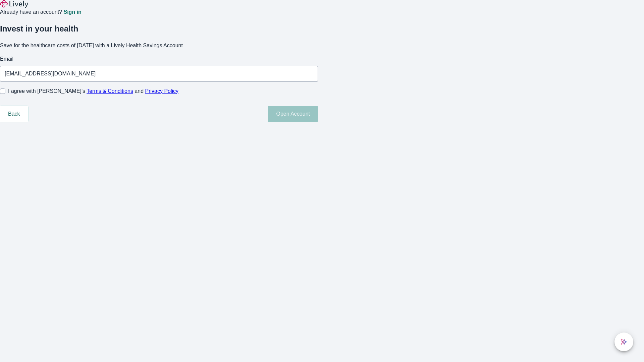 This screenshot has height=362, width=644. I want to click on a: Sign in, so click(72, 12).